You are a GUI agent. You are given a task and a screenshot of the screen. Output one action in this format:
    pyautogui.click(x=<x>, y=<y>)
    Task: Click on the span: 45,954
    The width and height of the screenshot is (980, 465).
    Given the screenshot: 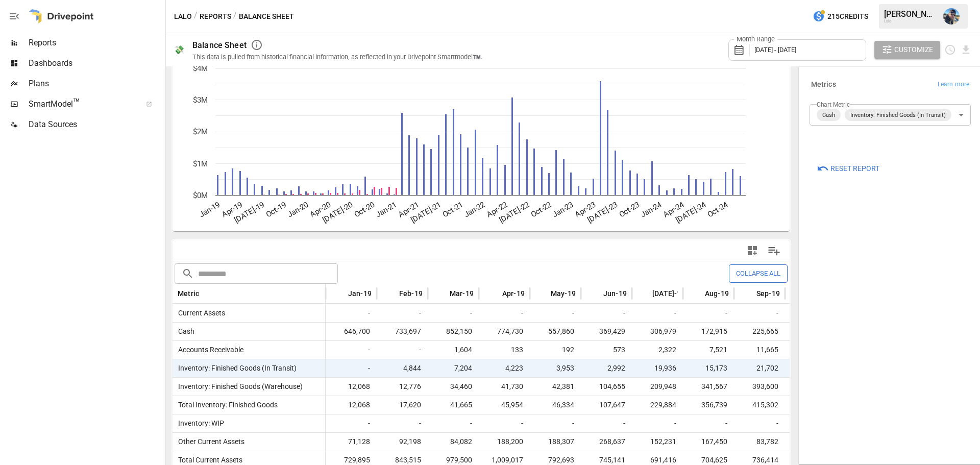 What is the action you would take?
    pyautogui.click(x=504, y=405)
    